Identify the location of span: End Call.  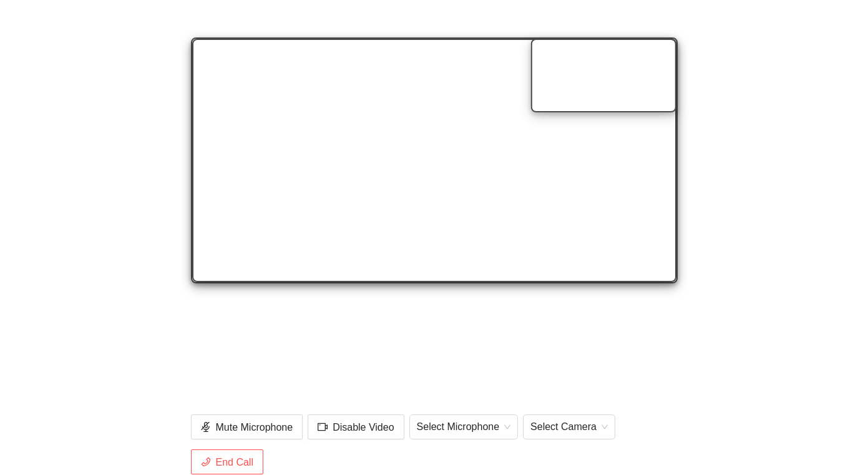
(234, 462).